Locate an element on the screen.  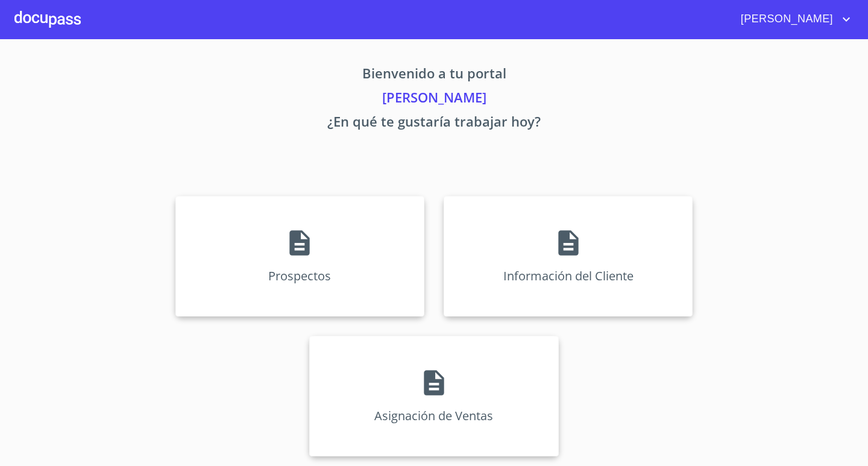
p: ¿En qué te gustaría trabajar hoy? is located at coordinates (434, 124).